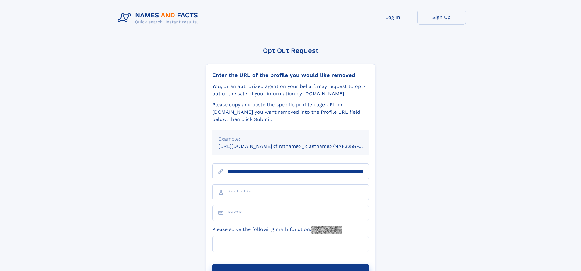 This screenshot has width=581, height=271. What do you see at coordinates (393, 17) in the screenshot?
I see `a: Log In` at bounding box center [393, 17].